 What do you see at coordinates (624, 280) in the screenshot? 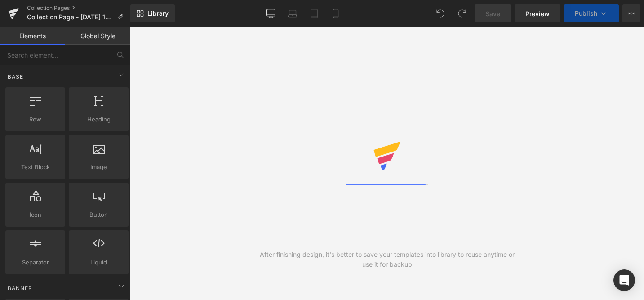
I see `div: Open Intercom Messenger` at bounding box center [624, 280].